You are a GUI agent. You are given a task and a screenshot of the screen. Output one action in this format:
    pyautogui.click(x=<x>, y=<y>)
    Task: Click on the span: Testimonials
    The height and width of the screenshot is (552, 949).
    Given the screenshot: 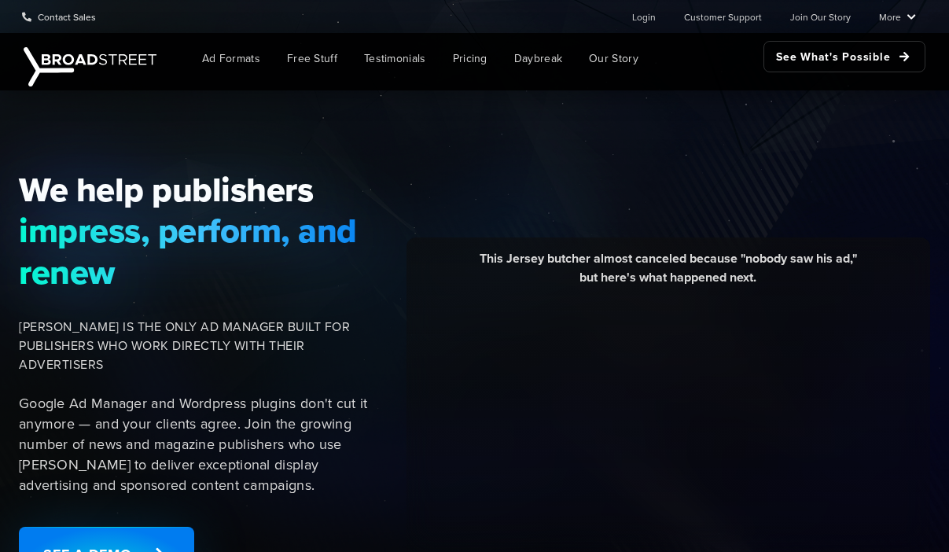 What is the action you would take?
    pyautogui.click(x=395, y=58)
    